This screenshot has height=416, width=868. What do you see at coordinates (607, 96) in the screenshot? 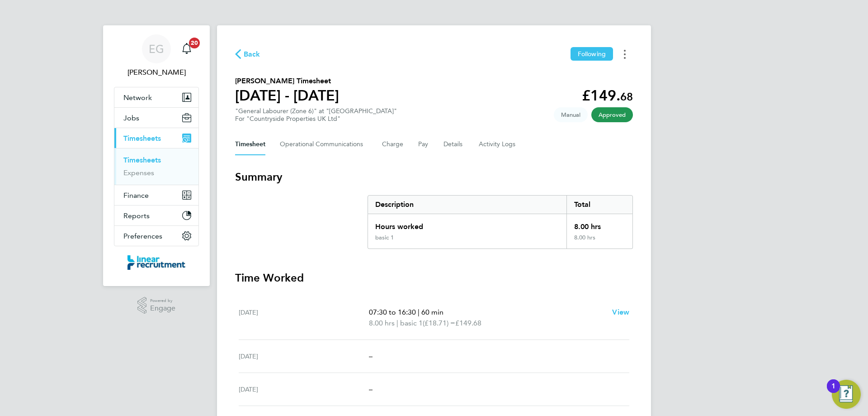
I see `app-decimal: £149.` at bounding box center [607, 96].